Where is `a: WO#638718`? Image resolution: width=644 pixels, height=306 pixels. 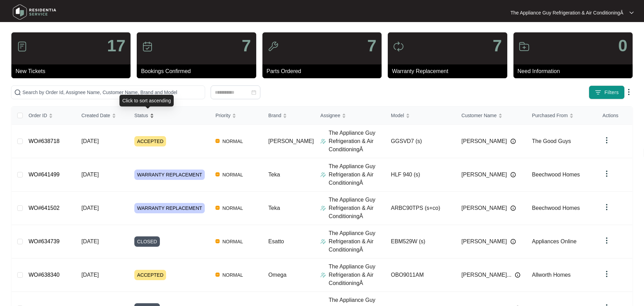 a: WO#638718 is located at coordinates (44, 141).